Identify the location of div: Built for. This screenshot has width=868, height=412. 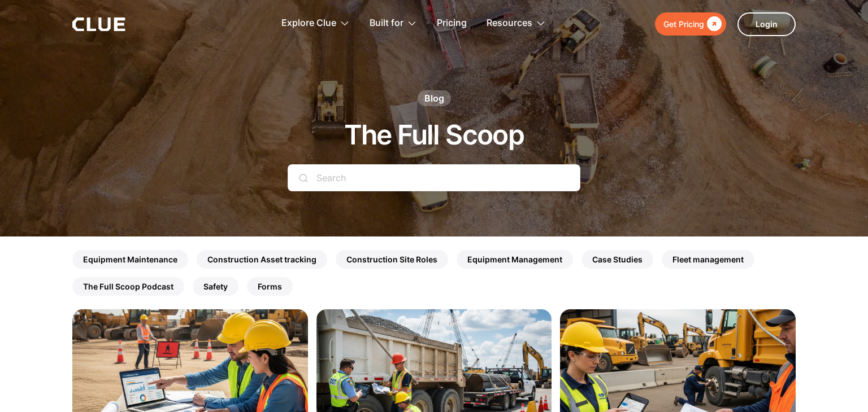
(386, 23).